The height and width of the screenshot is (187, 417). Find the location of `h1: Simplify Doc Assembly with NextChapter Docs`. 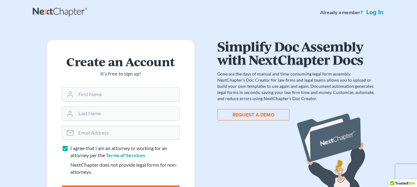

h1: Simplify Doc Assembly with NextChapter Docs is located at coordinates (296, 53).